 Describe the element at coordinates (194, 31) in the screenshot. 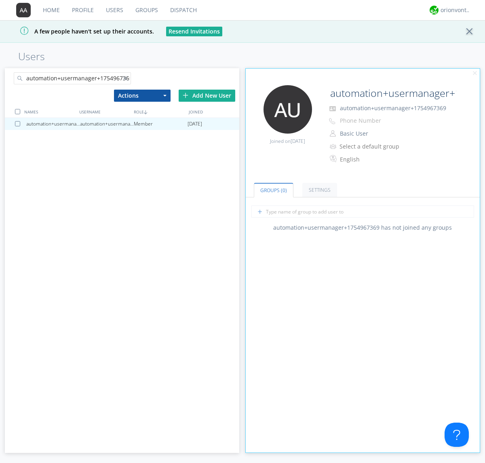

I see `button: Resend Invitations` at that location.